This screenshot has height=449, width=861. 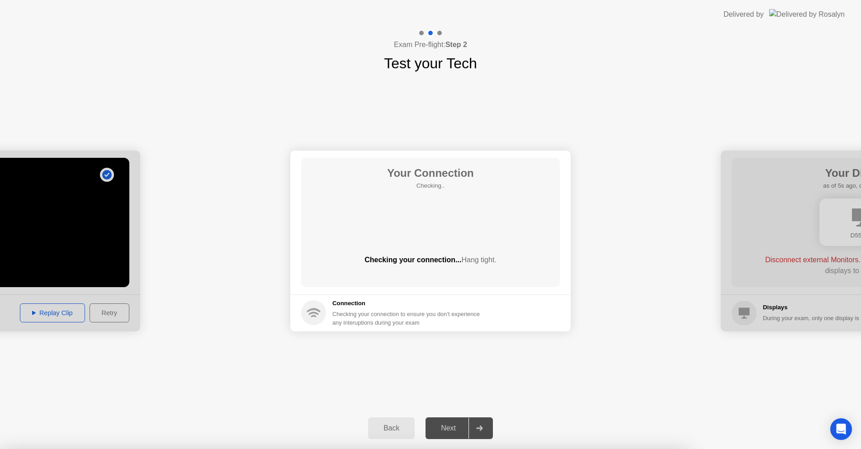 What do you see at coordinates (744, 14) in the screenshot?
I see `div: Delivered by` at bounding box center [744, 14].